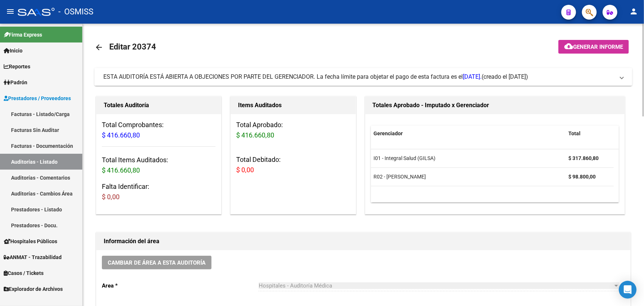 This screenshot has height=306, width=644. What do you see at coordinates (495, 105) in the screenshot?
I see `h1: Totales Aprobado - Imputado x Gerenciador` at bounding box center [495, 105].